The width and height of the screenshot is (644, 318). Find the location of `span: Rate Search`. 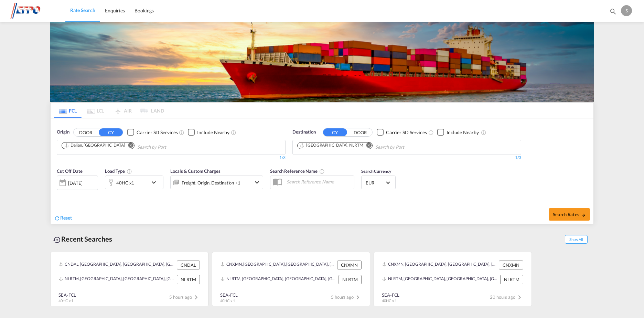

span: Rate Search is located at coordinates (82, 10).